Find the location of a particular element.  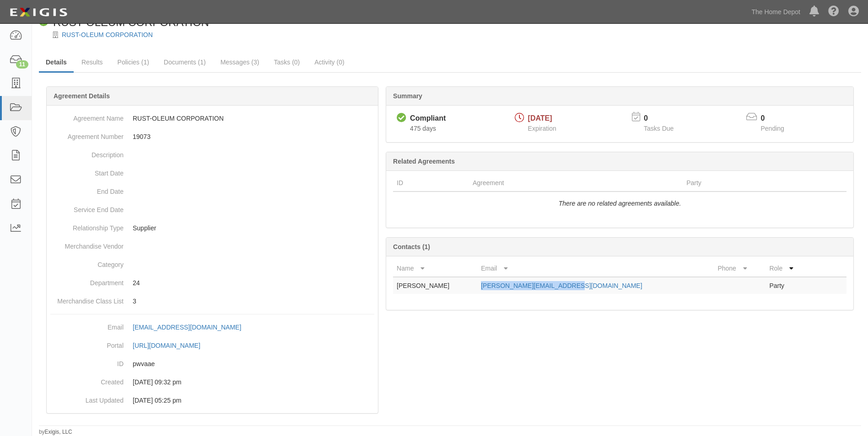

th: Agreement is located at coordinates (576, 183).